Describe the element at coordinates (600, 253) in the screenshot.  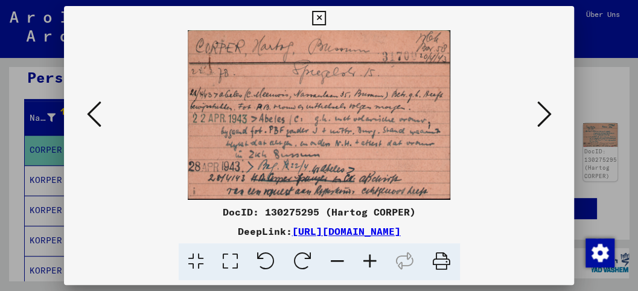
I see `img: Zustimmung ändern` at that location.